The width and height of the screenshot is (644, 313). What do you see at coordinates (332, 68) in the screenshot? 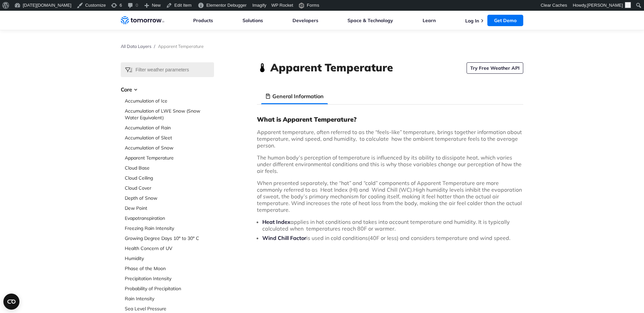
I see `h1: Apparent Temperature` at bounding box center [332, 68].